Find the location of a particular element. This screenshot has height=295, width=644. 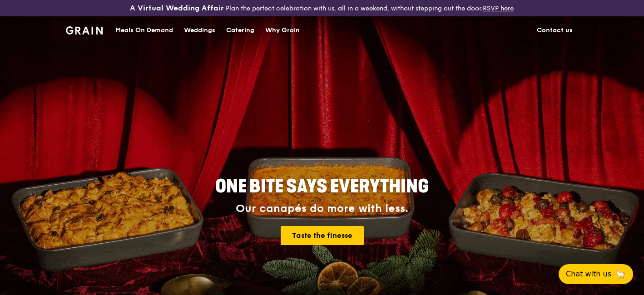

a: Catering is located at coordinates (240, 30).